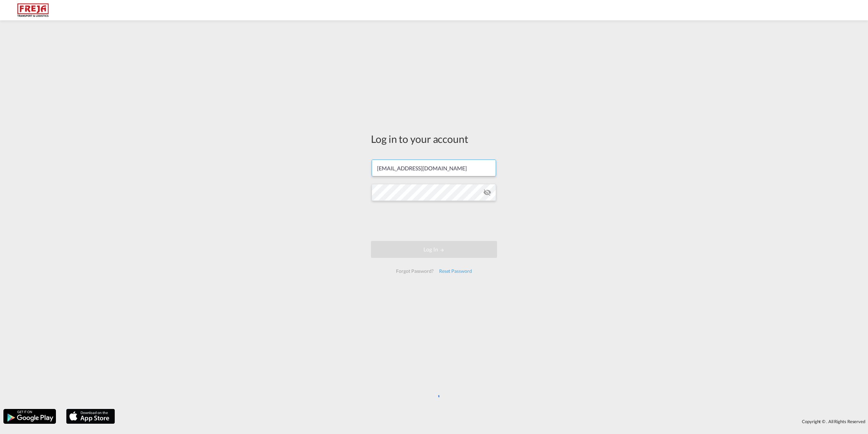  What do you see at coordinates (434, 168) in the screenshot?
I see `input: Enter email/phone number` at bounding box center [434, 168].